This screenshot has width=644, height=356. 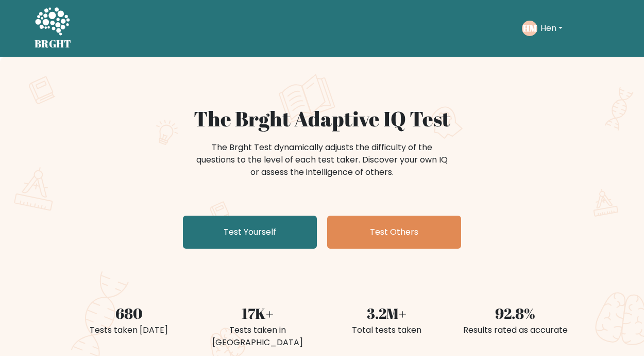 I want to click on a: BRGHT, so click(x=53, y=28).